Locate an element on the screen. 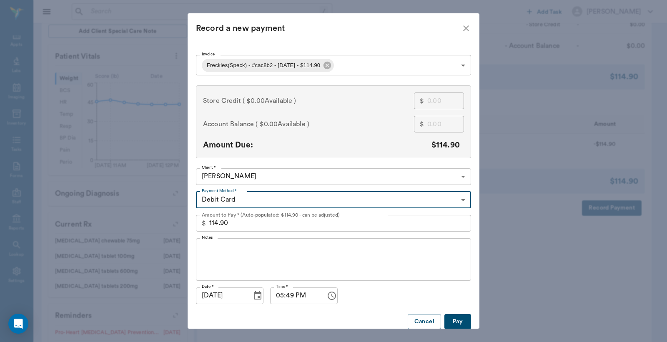  input: hh:mm aa is located at coordinates (295, 296).